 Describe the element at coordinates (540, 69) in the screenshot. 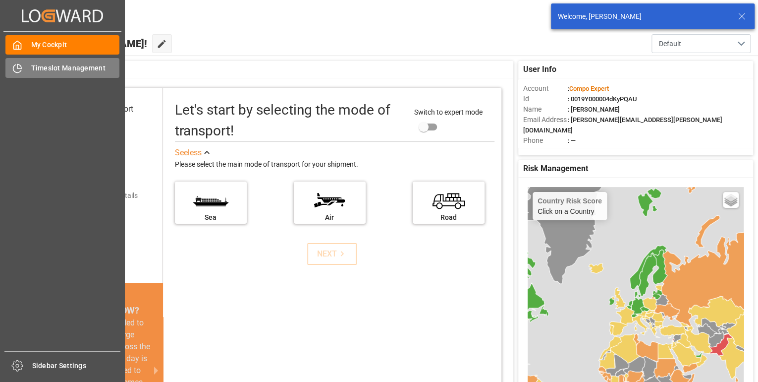

I see `span: User Info` at that location.